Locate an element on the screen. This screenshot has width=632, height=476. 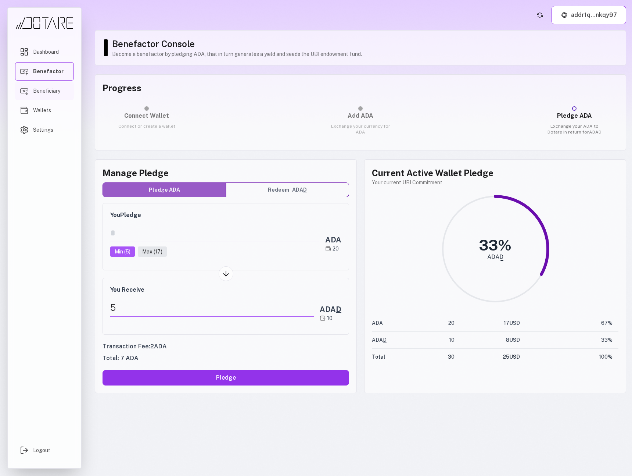
img: Arrow is located at coordinates (226, 274).